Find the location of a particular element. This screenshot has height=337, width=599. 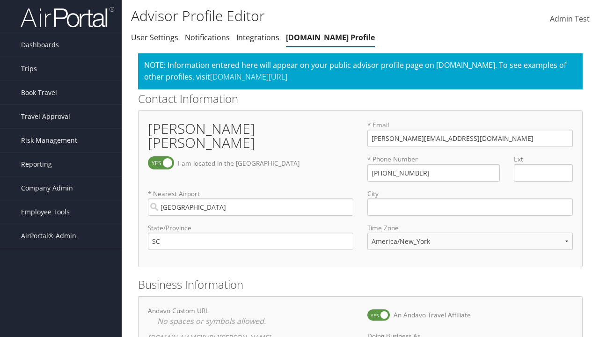

label: Ext is located at coordinates (544, 159).